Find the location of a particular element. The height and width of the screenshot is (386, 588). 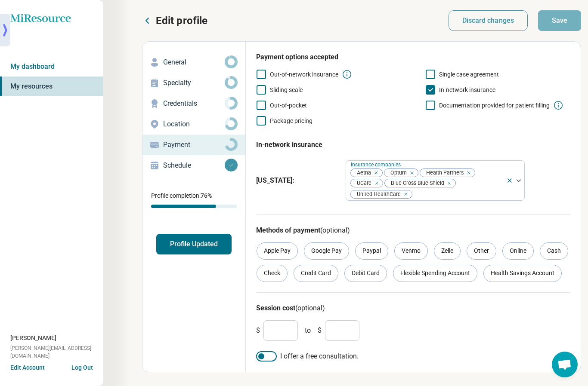

span: Package pricing is located at coordinates (291, 121).